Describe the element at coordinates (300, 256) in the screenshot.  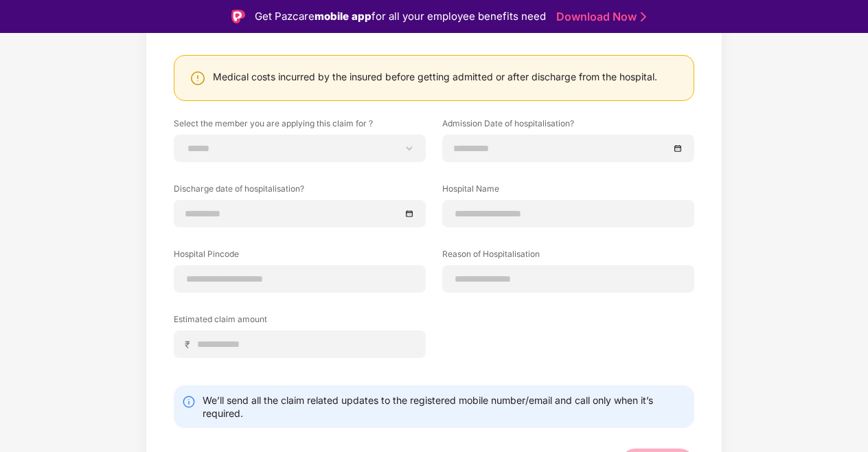
I see `label: Hospital Pincode` at that location.